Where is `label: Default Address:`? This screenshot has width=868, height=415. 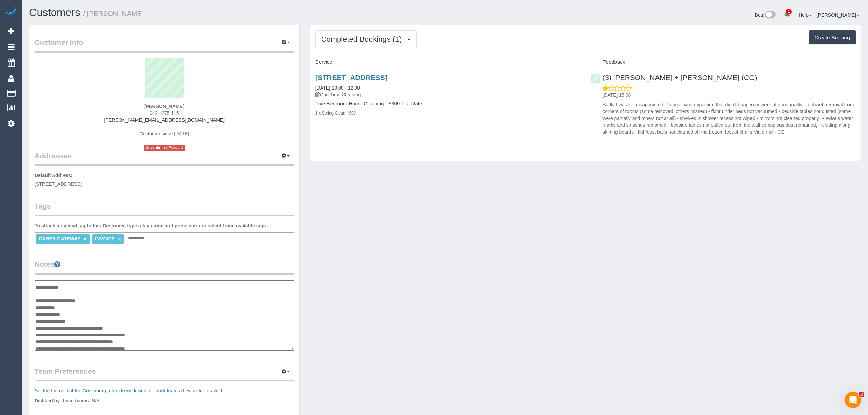
label: Default Address: is located at coordinates (54, 175).